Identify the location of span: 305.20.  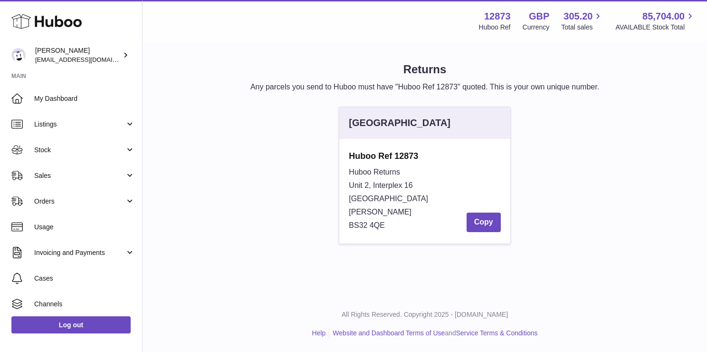
(578, 16).